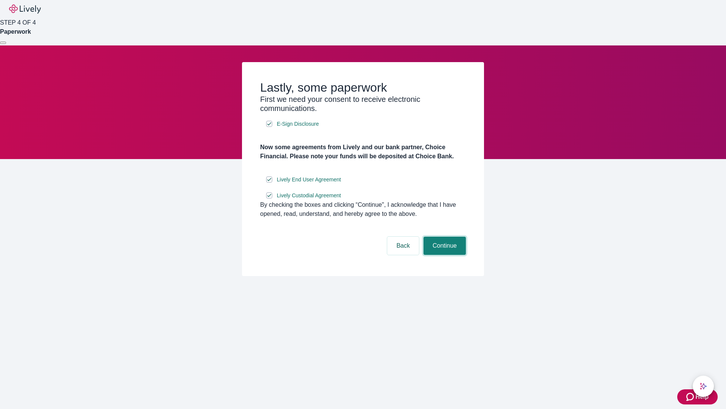 The image size is (726, 409). Describe the element at coordinates (704, 386) in the screenshot. I see `button: chat` at that location.